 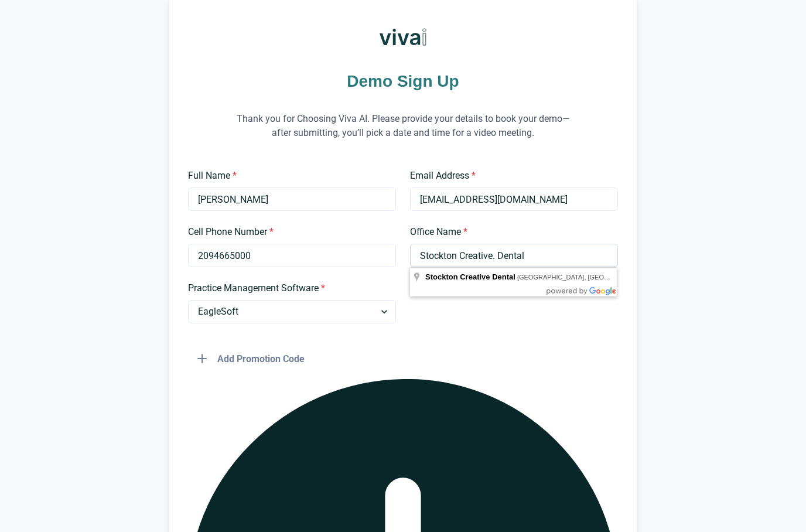 I want to click on button: Add Promotion Code, so click(x=250, y=359).